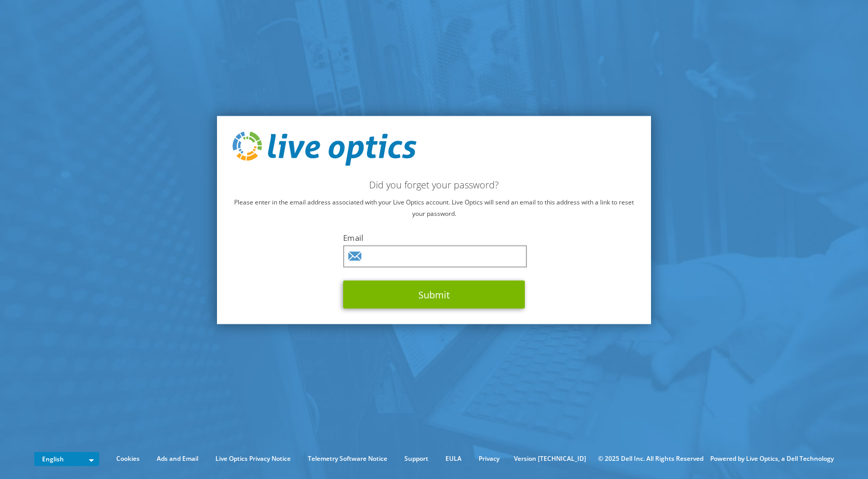 The image size is (868, 479). I want to click on a: Support, so click(416, 459).